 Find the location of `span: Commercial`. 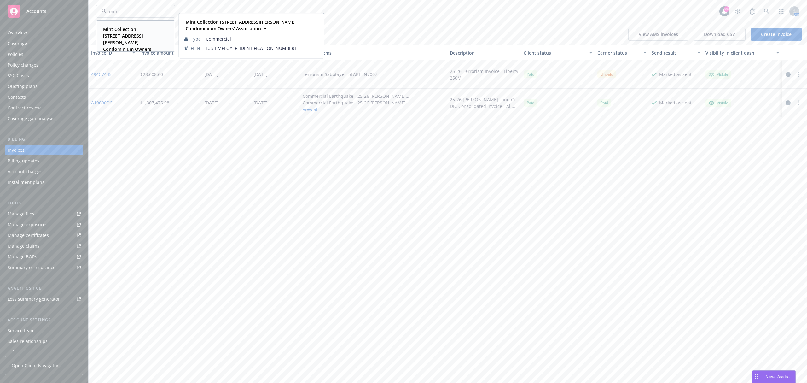

span: Commercial is located at coordinates (262, 39).